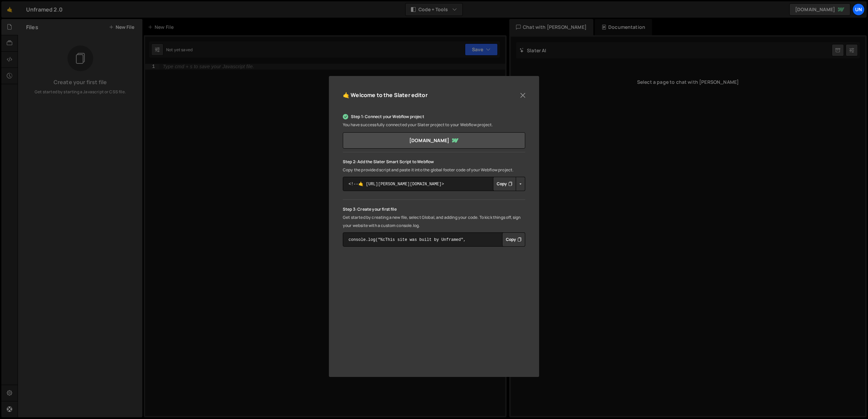 The width and height of the screenshot is (868, 419). I want to click on p: Step 1: Connect your Webflow project, so click(434, 117).